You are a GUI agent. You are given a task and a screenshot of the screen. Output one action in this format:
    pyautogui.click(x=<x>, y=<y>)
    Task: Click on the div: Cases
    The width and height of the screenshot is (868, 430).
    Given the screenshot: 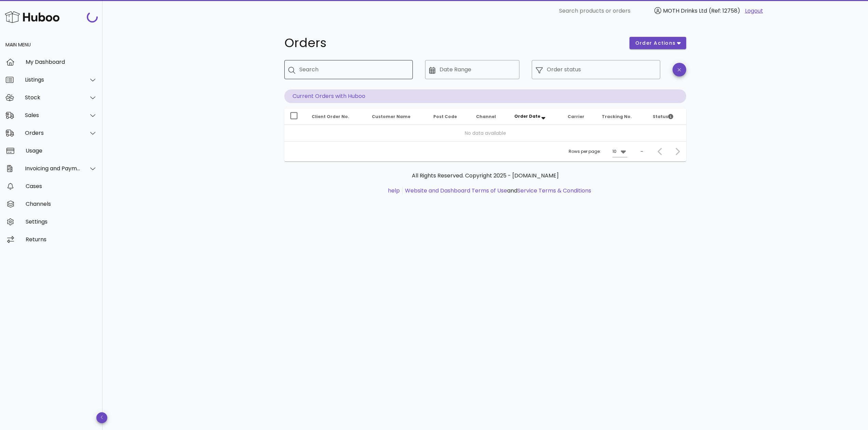 What is the action you would take?
    pyautogui.click(x=61, y=186)
    